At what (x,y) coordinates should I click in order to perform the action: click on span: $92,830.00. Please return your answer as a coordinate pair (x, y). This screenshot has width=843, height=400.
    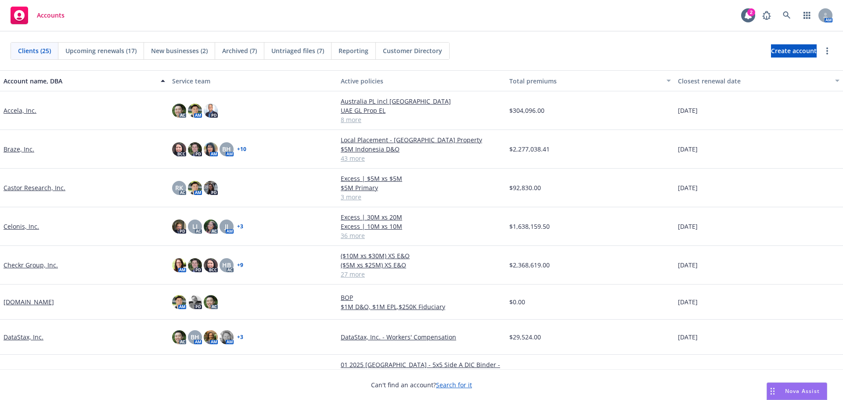
    Looking at the image, I should click on (525, 188).